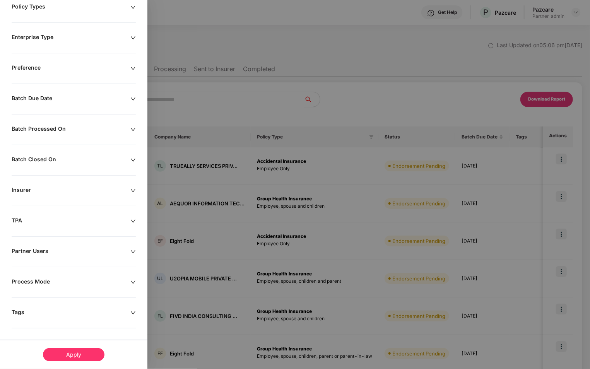 The width and height of the screenshot is (590, 369). I want to click on div: TPA, so click(71, 221).